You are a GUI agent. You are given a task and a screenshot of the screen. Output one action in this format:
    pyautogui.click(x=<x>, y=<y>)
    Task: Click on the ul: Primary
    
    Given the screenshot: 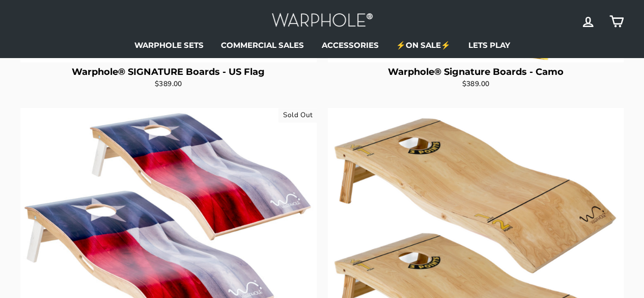 What is the action you would take?
    pyautogui.click(x=322, y=45)
    